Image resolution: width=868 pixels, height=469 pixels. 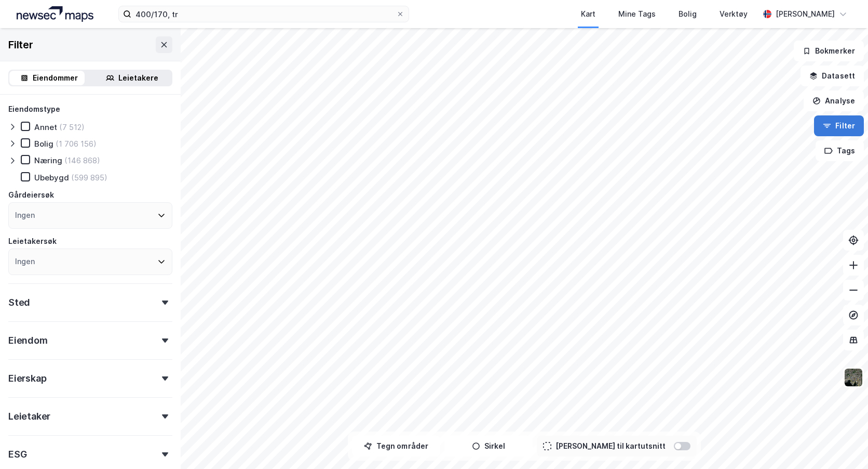 I want to click on div: Leietaker, so click(x=29, y=416).